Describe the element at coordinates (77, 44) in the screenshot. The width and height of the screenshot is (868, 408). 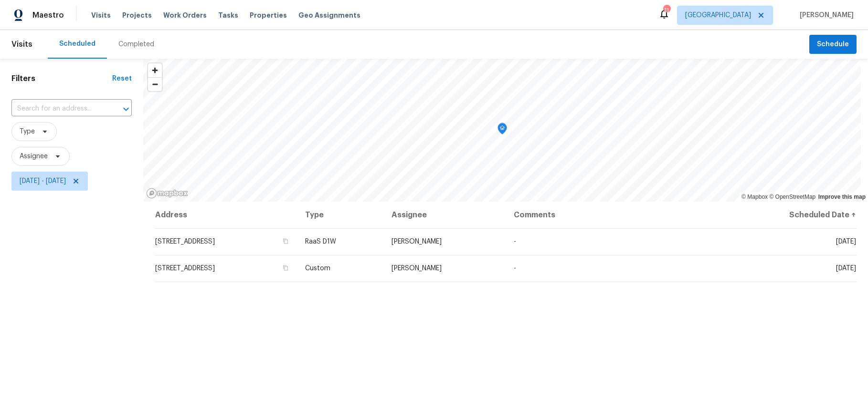
I see `div: Scheduled` at that location.